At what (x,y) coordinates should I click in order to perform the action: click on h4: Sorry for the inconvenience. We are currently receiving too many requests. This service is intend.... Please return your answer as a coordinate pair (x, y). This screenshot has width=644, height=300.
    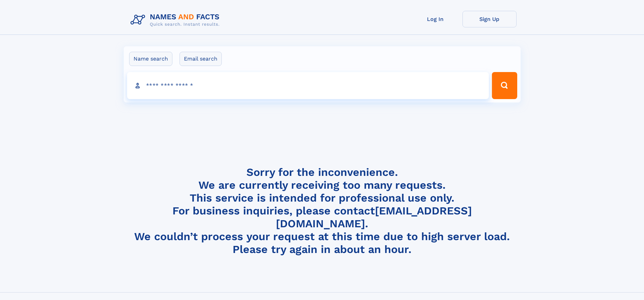
    Looking at the image, I should click on (322, 210).